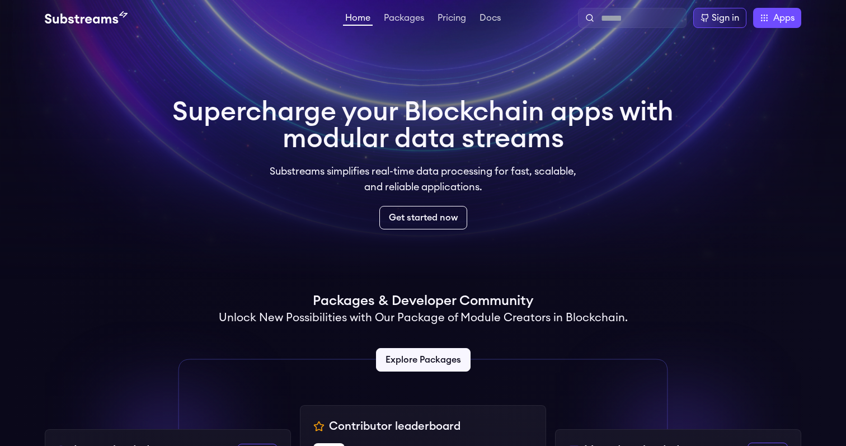 This screenshot has width=846, height=446. Describe the element at coordinates (784, 18) in the screenshot. I see `span: Apps` at that location.